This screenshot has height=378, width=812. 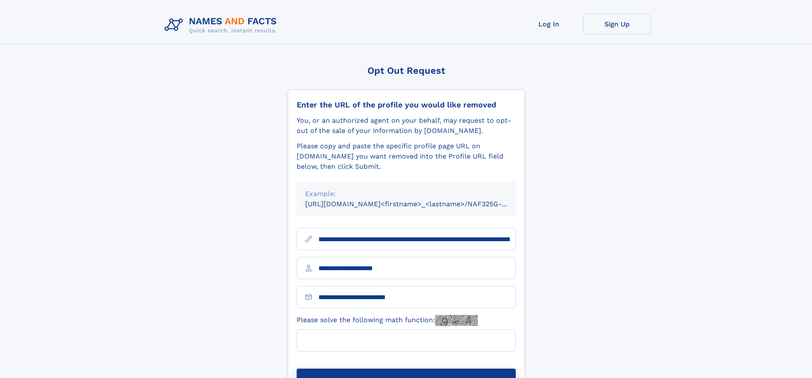 What do you see at coordinates (387, 320) in the screenshot?
I see `label: Please solve the following math function:` at bounding box center [387, 320].